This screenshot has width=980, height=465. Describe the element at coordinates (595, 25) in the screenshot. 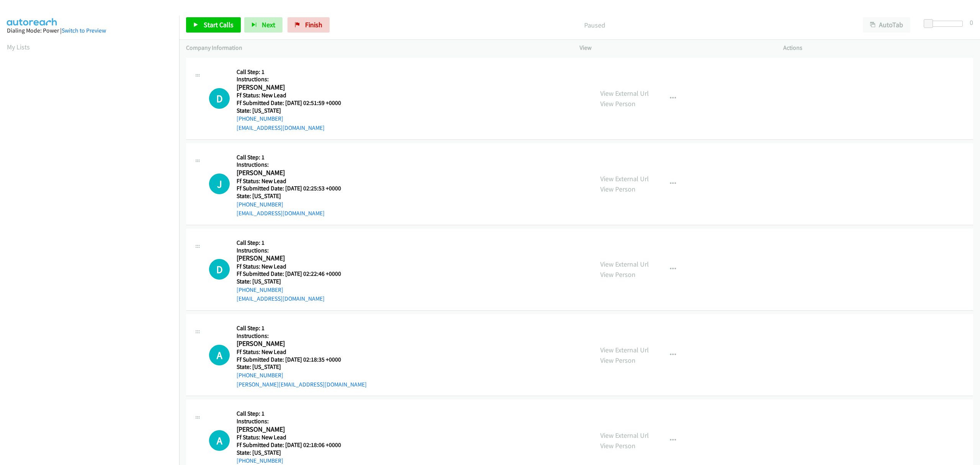

I see `p: Paused` at that location.